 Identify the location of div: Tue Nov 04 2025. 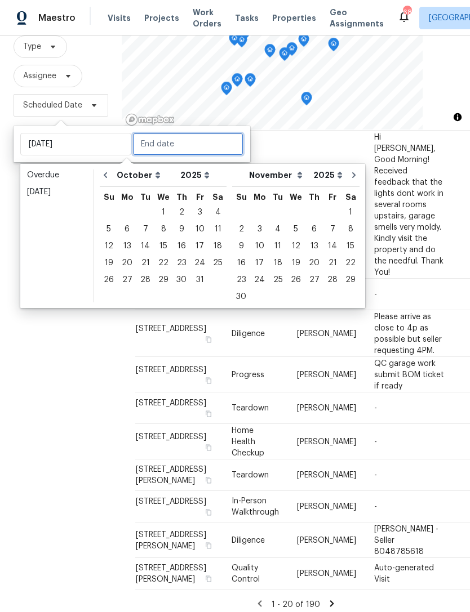
(278, 229).